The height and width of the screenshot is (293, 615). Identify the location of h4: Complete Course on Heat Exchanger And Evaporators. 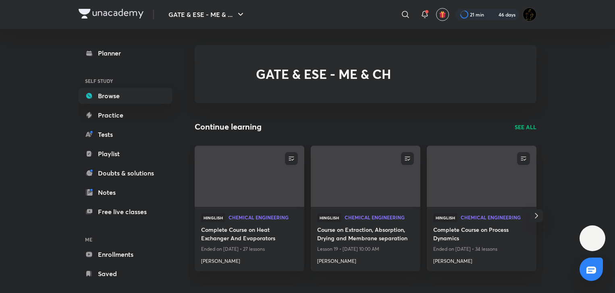
(249, 235).